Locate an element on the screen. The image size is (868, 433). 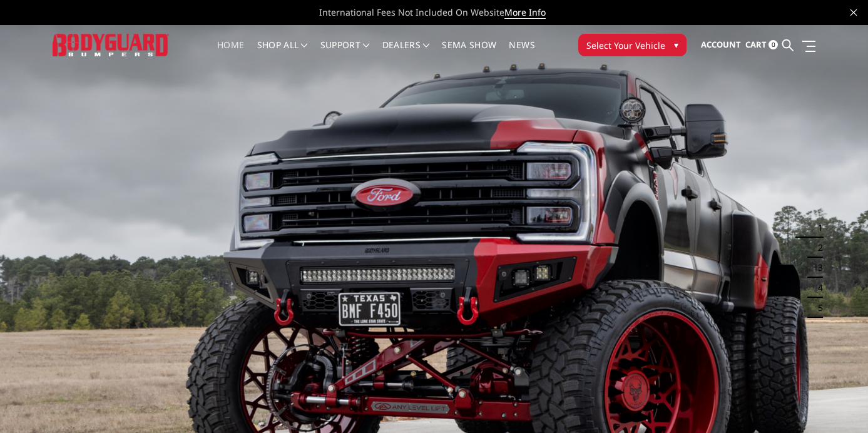
a: More Info is located at coordinates (525, 12).